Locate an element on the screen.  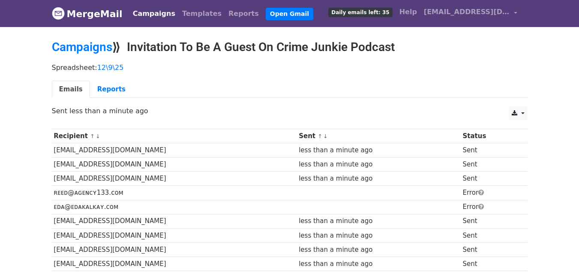
a: Daily emails left: 35 is located at coordinates (360, 12).